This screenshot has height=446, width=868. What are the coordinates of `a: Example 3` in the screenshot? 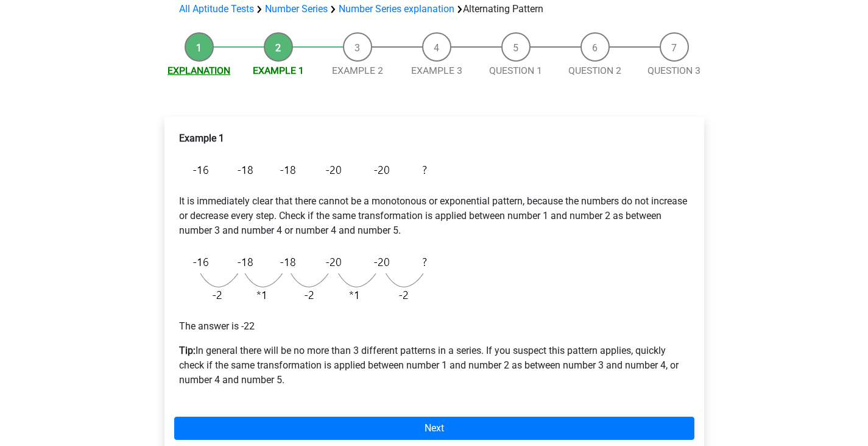 It's located at (437, 70).